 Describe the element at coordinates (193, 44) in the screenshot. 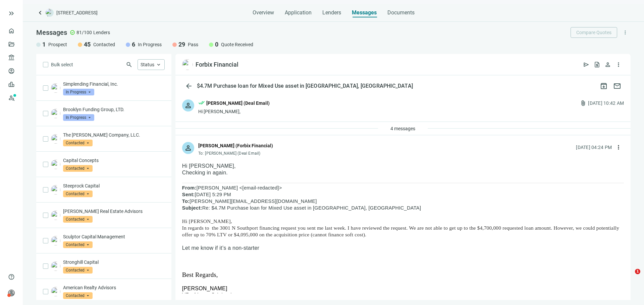

I see `span: Pass` at that location.